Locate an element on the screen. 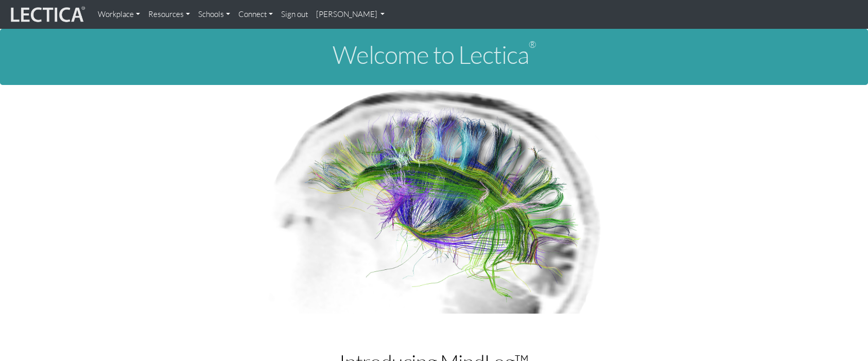  h1: Welcome to Lectica is located at coordinates (434, 55).